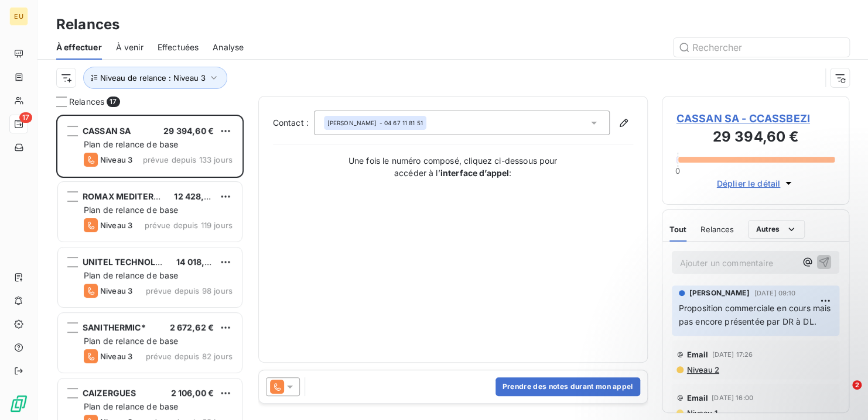 The width and height of the screenshot is (868, 420). What do you see at coordinates (755, 183) in the screenshot?
I see `button: Déplier le détail` at bounding box center [755, 183].